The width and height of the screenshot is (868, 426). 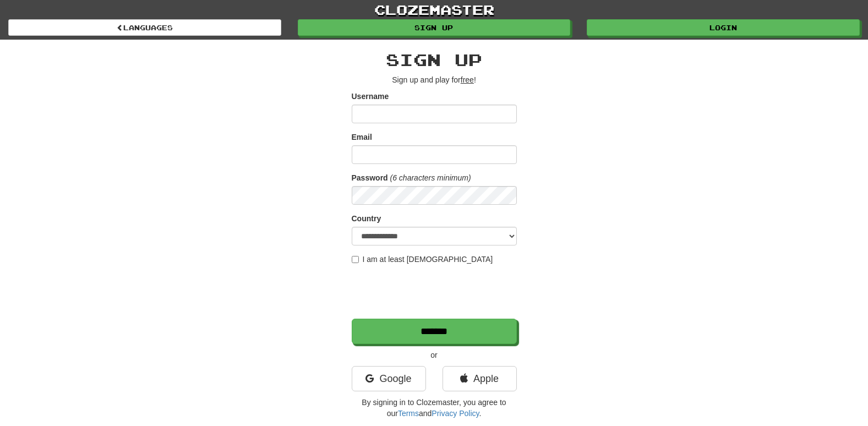 I want to click on em: (6 characters minimum), so click(x=430, y=178).